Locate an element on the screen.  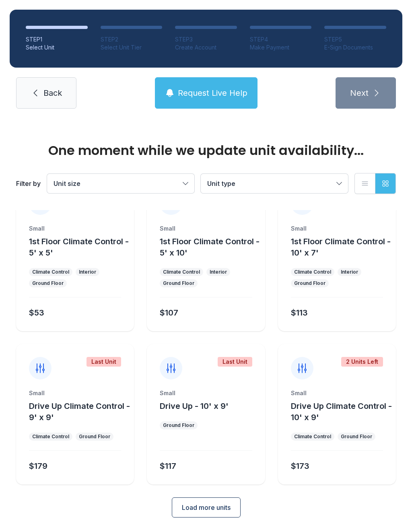
button: Unit size is located at coordinates (120, 183).